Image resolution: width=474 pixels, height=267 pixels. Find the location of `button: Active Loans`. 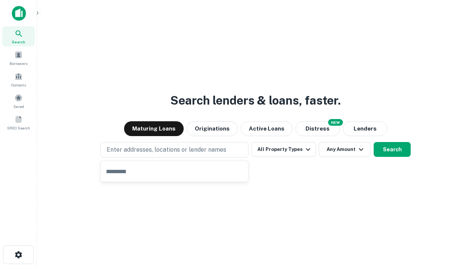

button: Active Loans is located at coordinates (267, 129).